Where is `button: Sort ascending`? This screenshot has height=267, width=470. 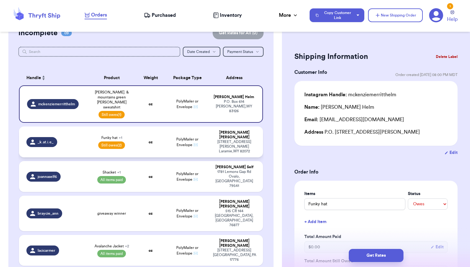 button: Sort ascending is located at coordinates (44, 78).